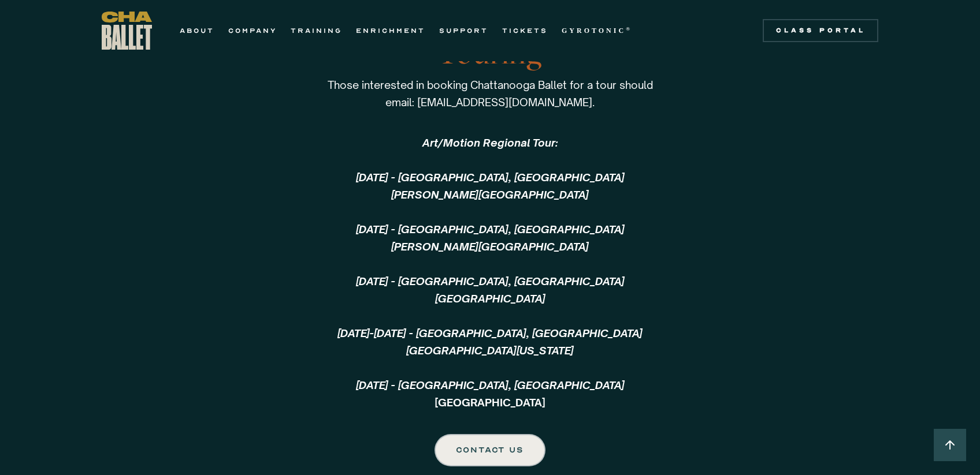 This screenshot has width=980, height=475. I want to click on div: CONTACT US, so click(490, 450).